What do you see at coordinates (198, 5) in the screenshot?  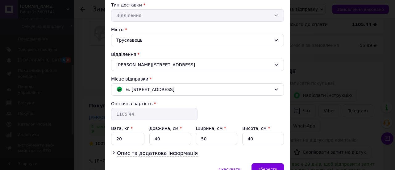 I see `div: Тип доставки` at bounding box center [198, 5].